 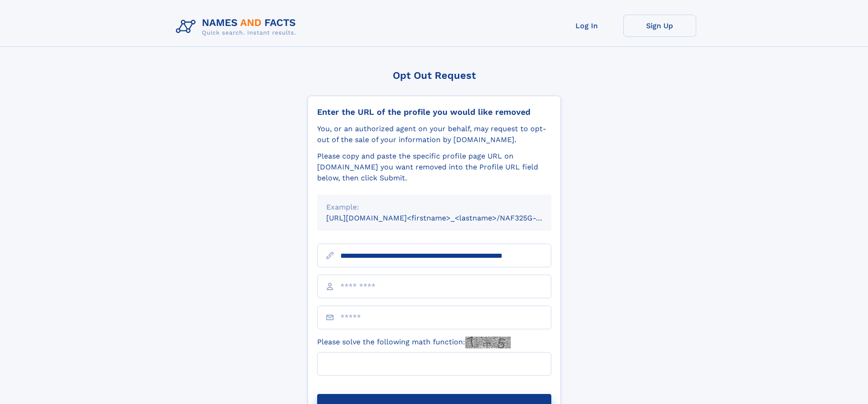 What do you see at coordinates (434, 75) in the screenshot?
I see `div: Opt Out Request` at bounding box center [434, 75].